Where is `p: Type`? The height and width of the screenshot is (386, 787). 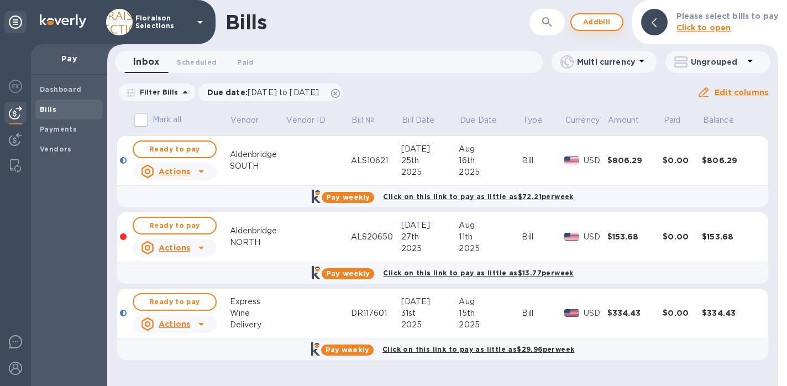 p: Type is located at coordinates (533, 120).